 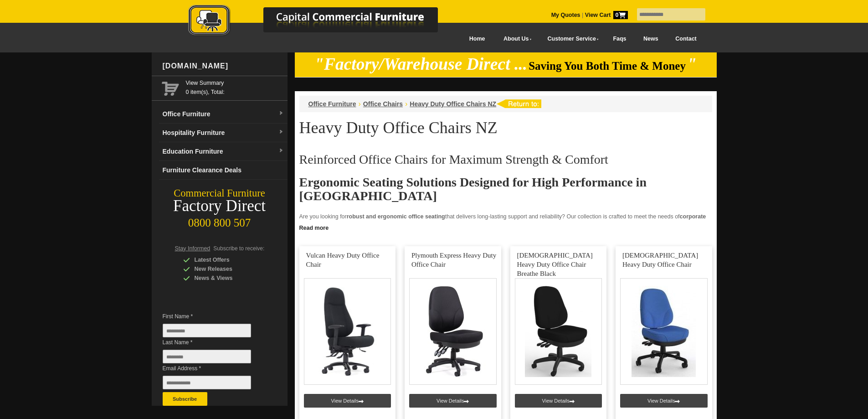 What do you see at coordinates (506, 226) in the screenshot?
I see `p: Are you looking for that delivers long-lasting support and reliability? Our collection is crafted...` at bounding box center [506, 226].